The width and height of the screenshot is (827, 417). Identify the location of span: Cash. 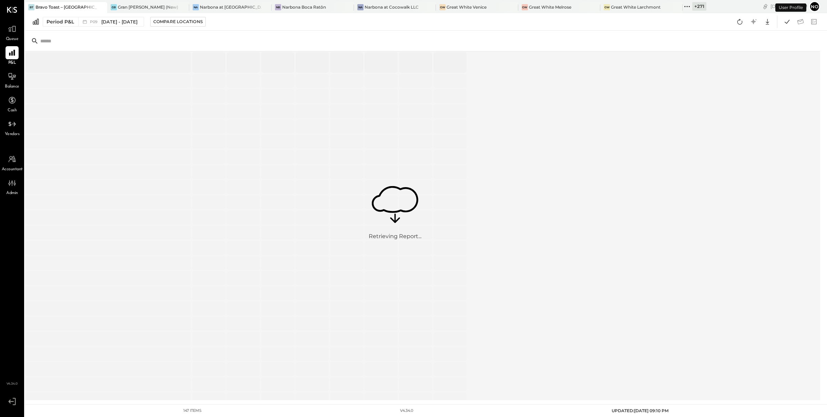
(12, 111).